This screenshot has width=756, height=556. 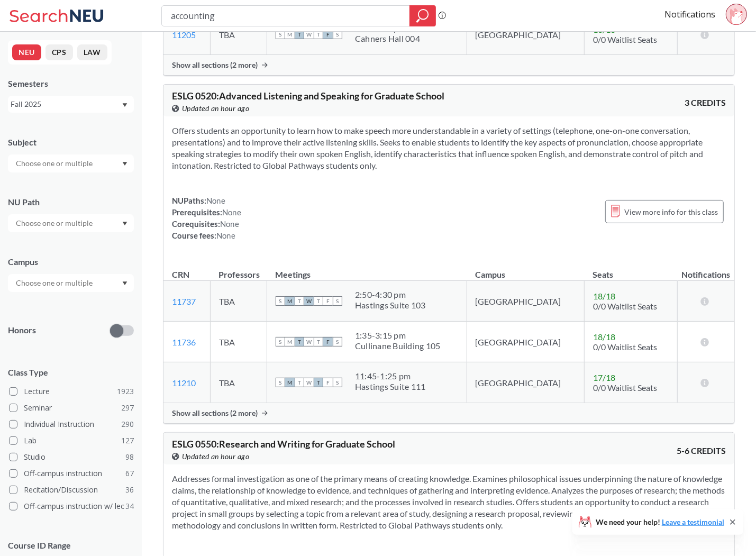 I want to click on span: 18 / 18, so click(x=604, y=337).